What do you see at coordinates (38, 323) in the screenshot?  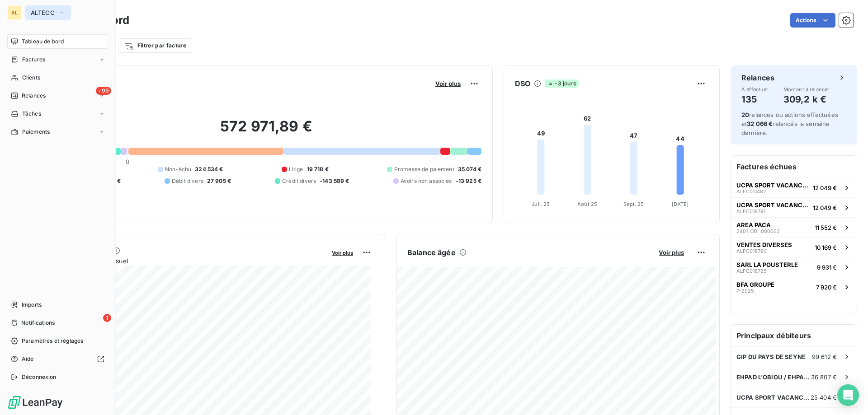 I see `span: Notifications` at bounding box center [38, 323].